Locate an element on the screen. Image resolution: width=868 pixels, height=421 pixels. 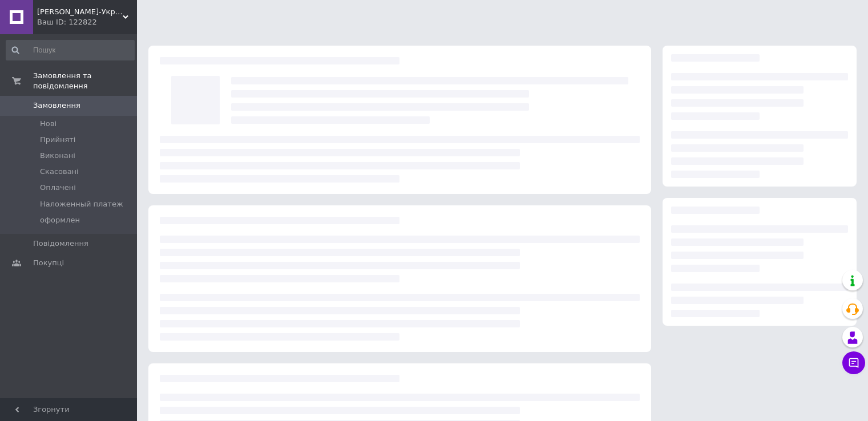
button: Чат з покупцем is located at coordinates (853, 363).